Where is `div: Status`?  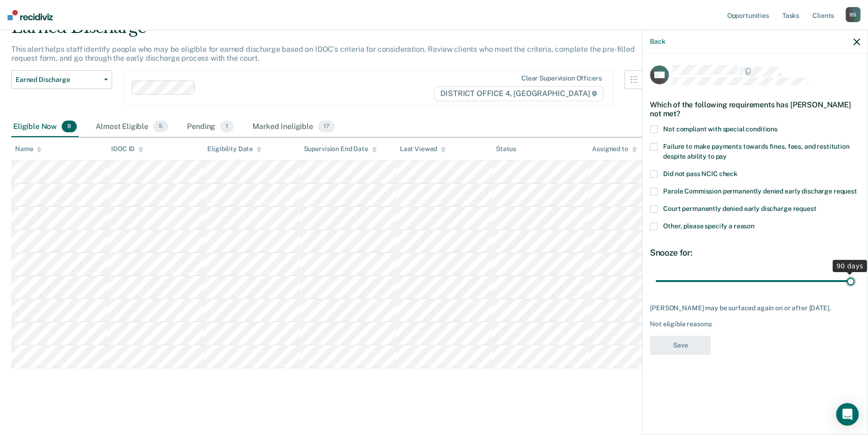 div: Status is located at coordinates (505, 149).